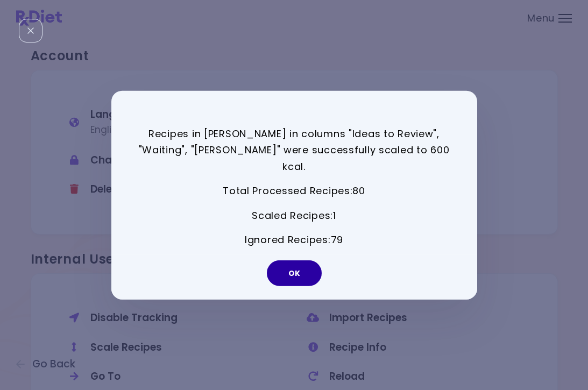  What do you see at coordinates (31, 31) in the screenshot?
I see `div: Close` at bounding box center [31, 31].